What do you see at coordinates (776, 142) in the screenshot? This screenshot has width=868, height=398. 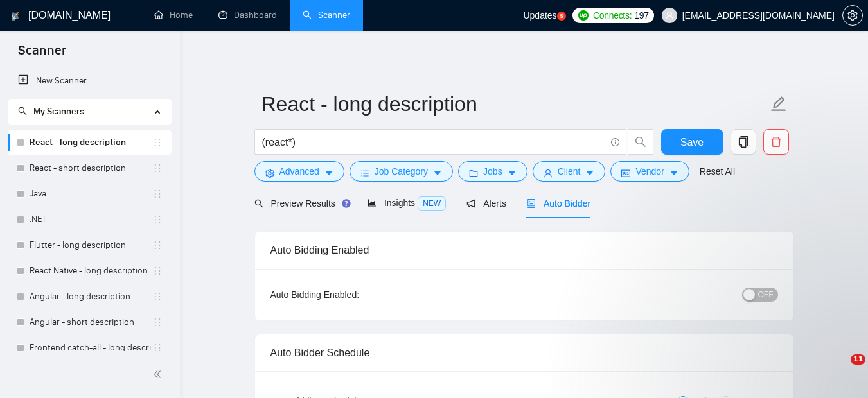 I see `button: delete` at bounding box center [776, 142].